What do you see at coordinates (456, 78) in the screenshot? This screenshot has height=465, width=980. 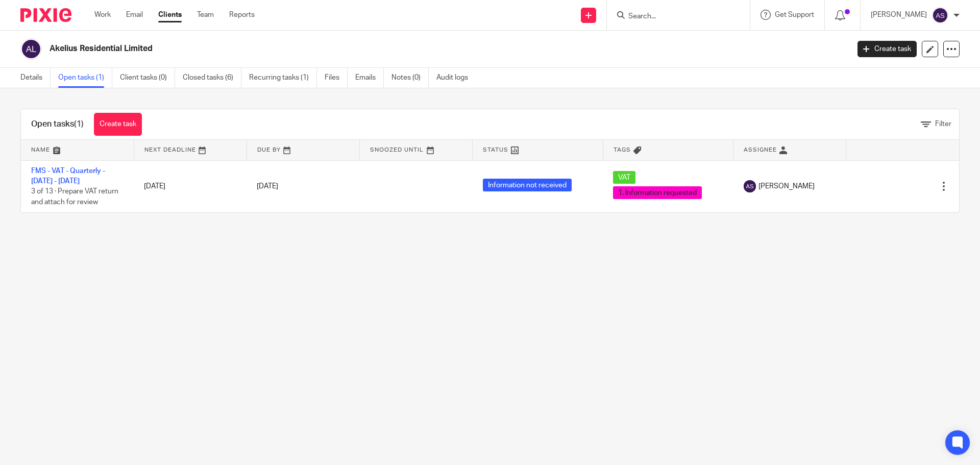 I see `a: Audit logs` at bounding box center [456, 78].